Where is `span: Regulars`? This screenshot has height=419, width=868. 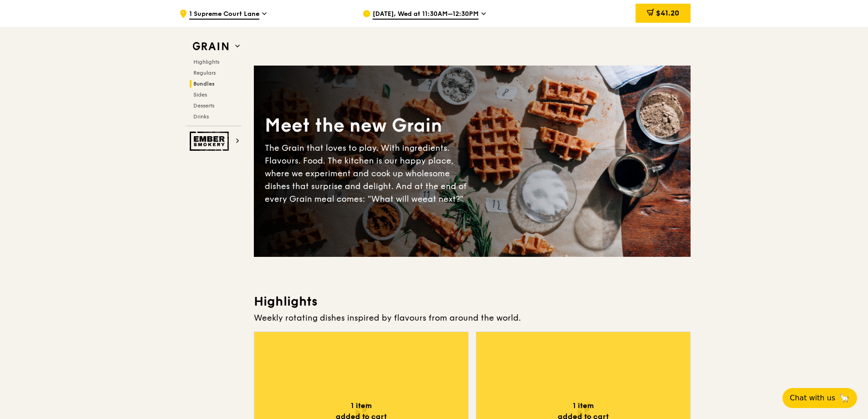 span: Regulars is located at coordinates (204, 73).